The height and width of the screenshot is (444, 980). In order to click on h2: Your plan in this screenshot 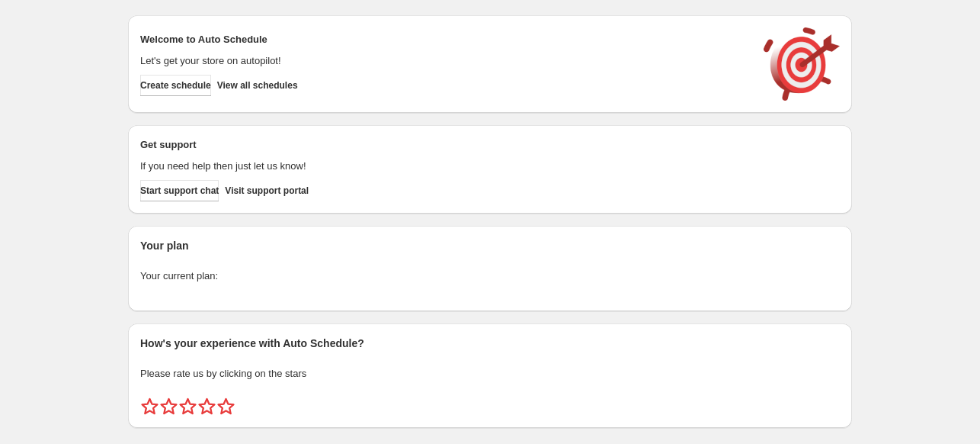, I will do `click(490, 246)`.